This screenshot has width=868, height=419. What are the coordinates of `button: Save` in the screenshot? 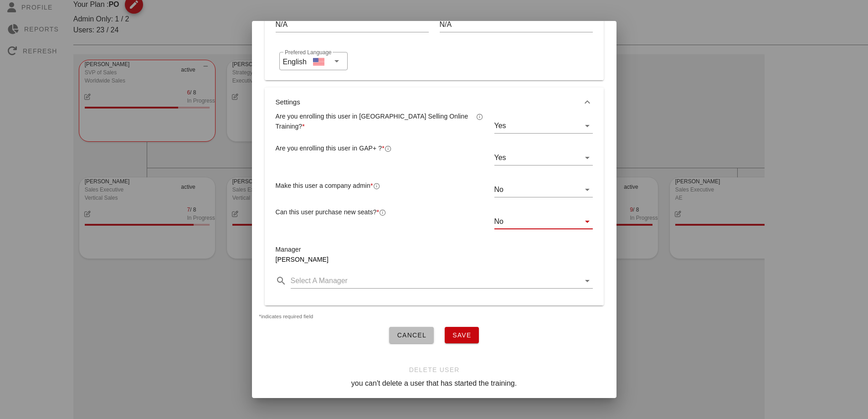 It's located at (462, 335).